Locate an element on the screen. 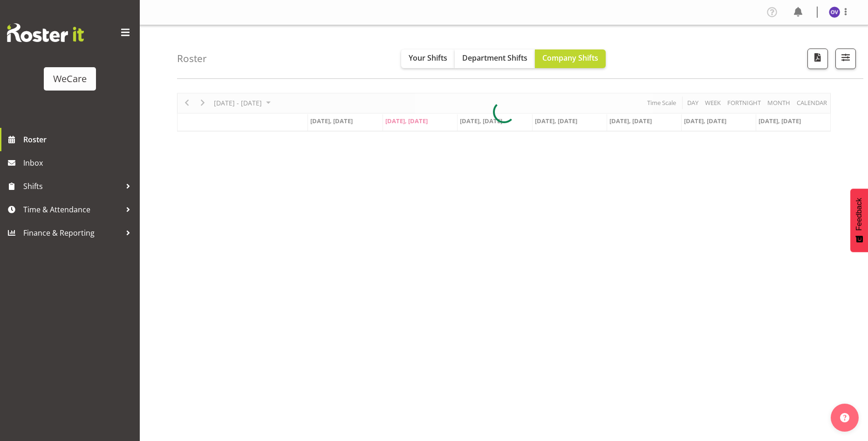 The width and height of the screenshot is (868, 441). span: Your Shifts is located at coordinates (428, 58).